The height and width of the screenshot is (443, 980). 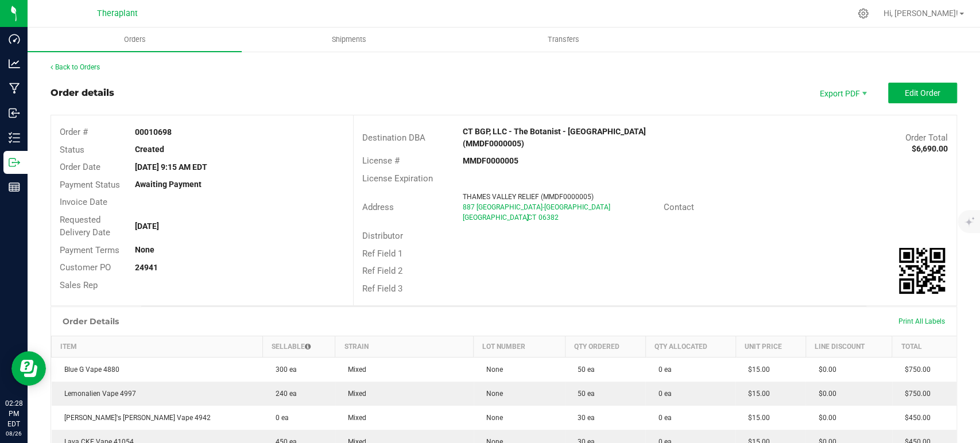 I want to click on inline-svg: Analytics, so click(x=14, y=63).